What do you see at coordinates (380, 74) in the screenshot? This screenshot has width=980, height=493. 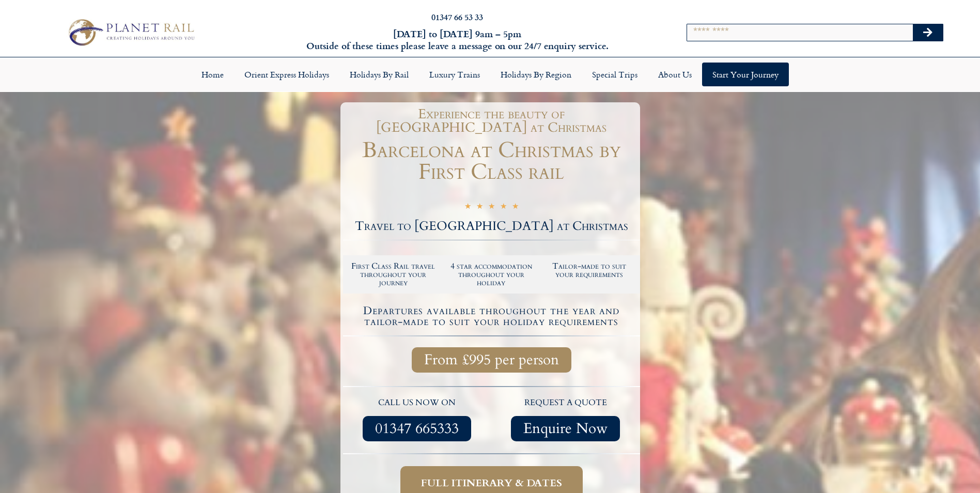 I see `a: Holidays by Rail` at bounding box center [380, 74].